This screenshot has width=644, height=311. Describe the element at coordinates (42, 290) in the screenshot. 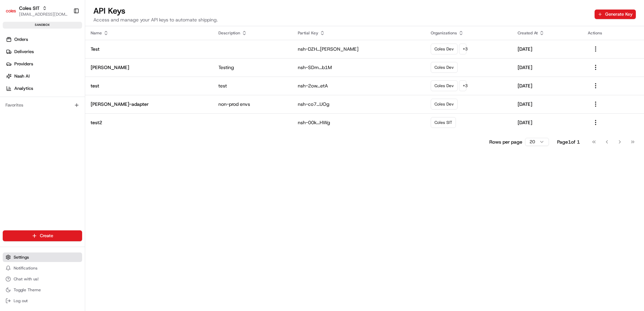

I see `button: Toggle Theme` at that location.